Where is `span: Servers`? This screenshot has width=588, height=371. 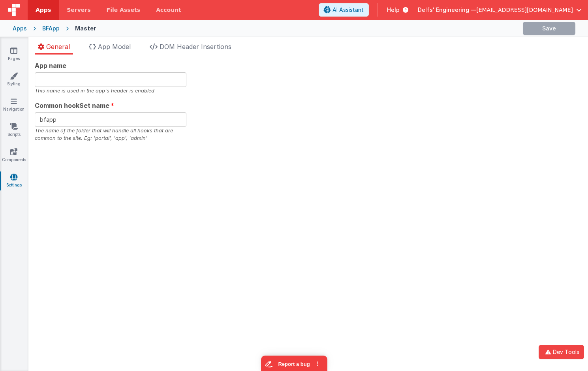
span: Servers is located at coordinates (78, 10).